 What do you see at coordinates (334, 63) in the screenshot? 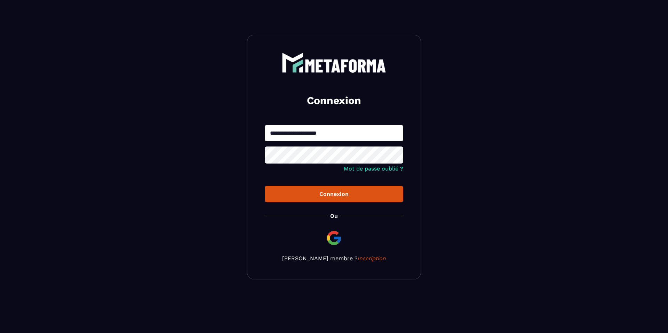
I see `img: logo` at bounding box center [334, 63].